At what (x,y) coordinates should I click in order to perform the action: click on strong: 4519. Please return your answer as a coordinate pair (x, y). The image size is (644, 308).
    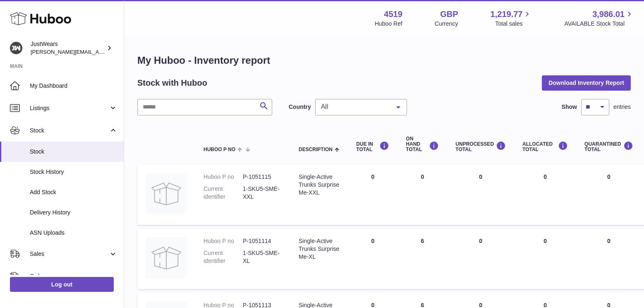
    Looking at the image, I should click on (393, 14).